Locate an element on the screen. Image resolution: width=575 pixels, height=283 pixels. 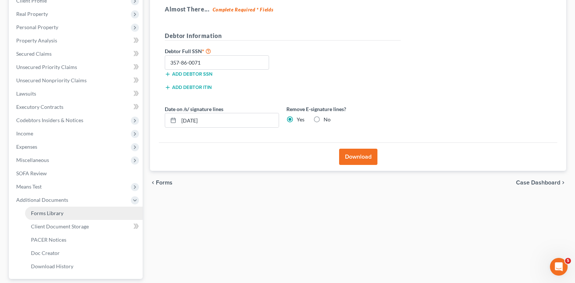
span: 5 is located at coordinates (568, 261).